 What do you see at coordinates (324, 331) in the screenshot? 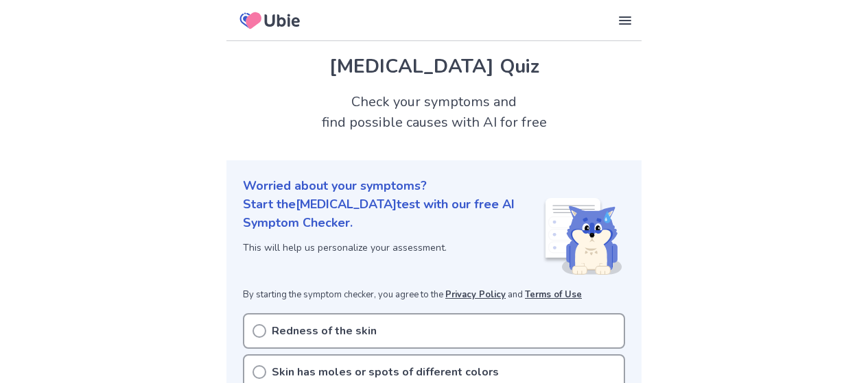
I see `p: Redness of the skin` at bounding box center [324, 331].